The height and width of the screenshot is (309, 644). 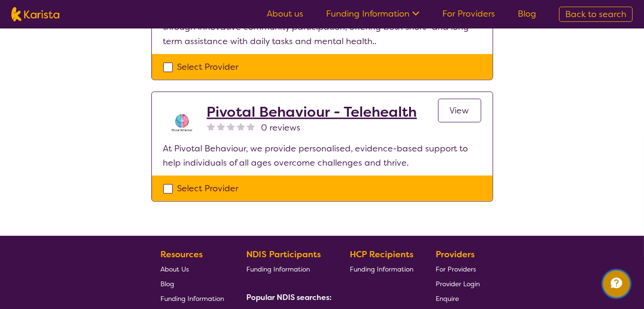 What do you see at coordinates (458, 284) in the screenshot?
I see `a: Provider Login` at bounding box center [458, 284].